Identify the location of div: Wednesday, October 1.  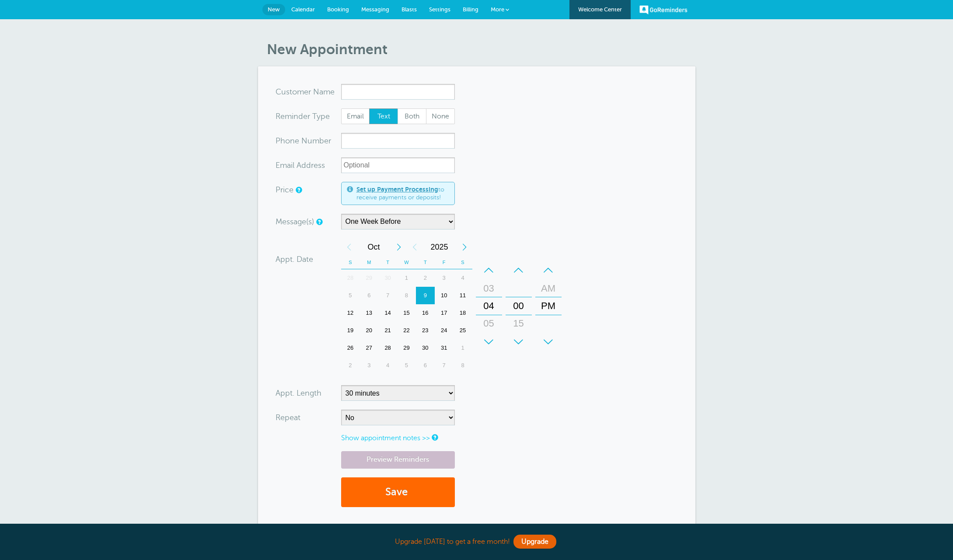
(406, 278).